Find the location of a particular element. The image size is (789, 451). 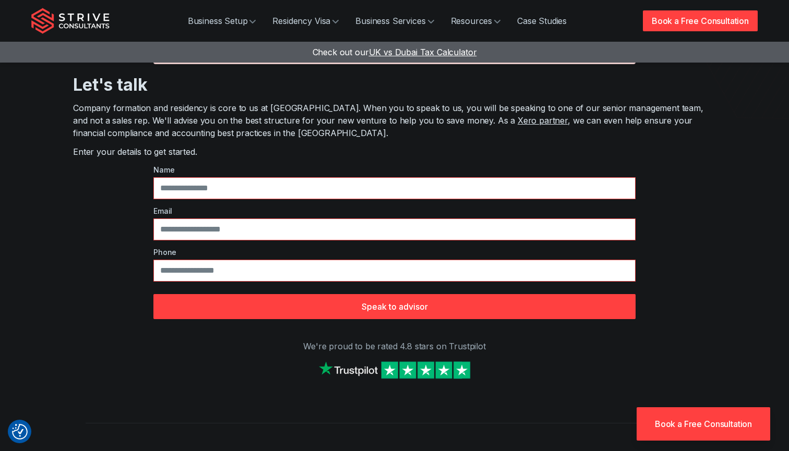

button: Speak to advisor is located at coordinates (394, 307).